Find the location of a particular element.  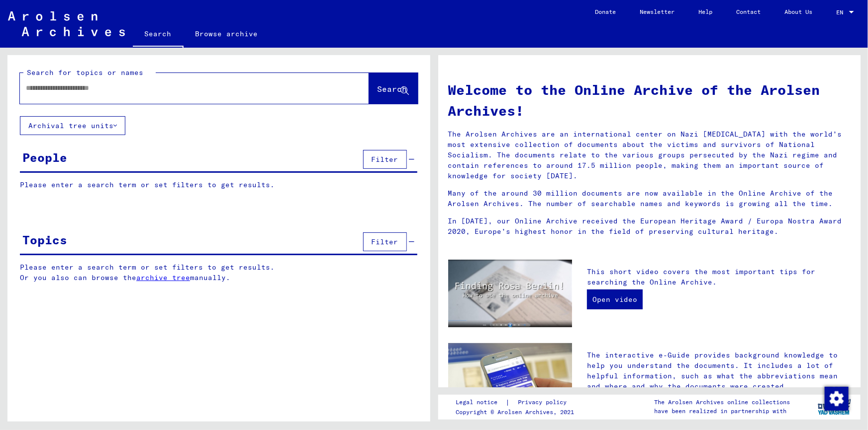

img: yv_logo.png is located at coordinates (833, 407).